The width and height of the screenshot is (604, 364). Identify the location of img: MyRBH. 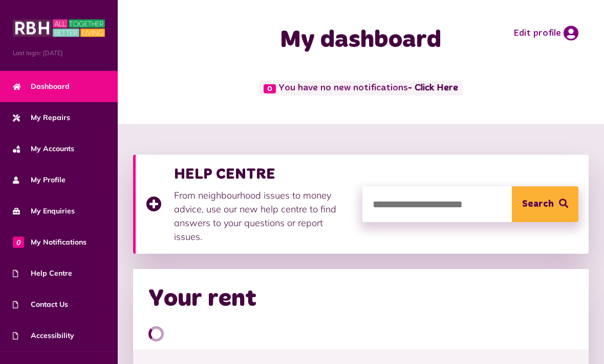
(59, 28).